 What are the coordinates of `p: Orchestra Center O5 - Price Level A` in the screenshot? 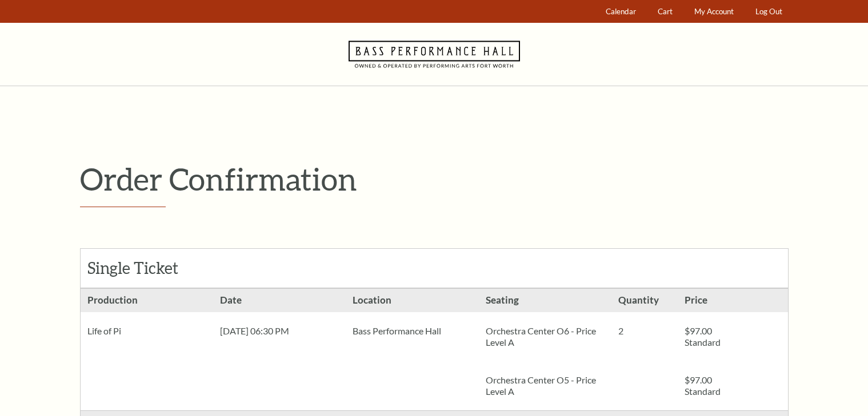 It's located at (545, 386).